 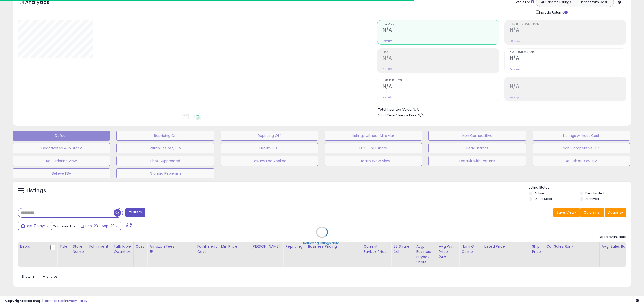 What do you see at coordinates (269, 161) in the screenshot?
I see `button: Low Inv Fee Applied` at bounding box center [269, 161].